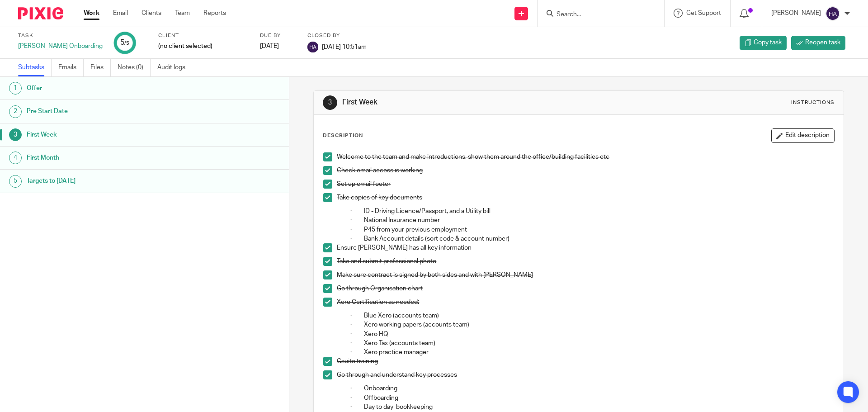 The image size is (868, 412). I want to click on p: Set up email footer, so click(585, 184).